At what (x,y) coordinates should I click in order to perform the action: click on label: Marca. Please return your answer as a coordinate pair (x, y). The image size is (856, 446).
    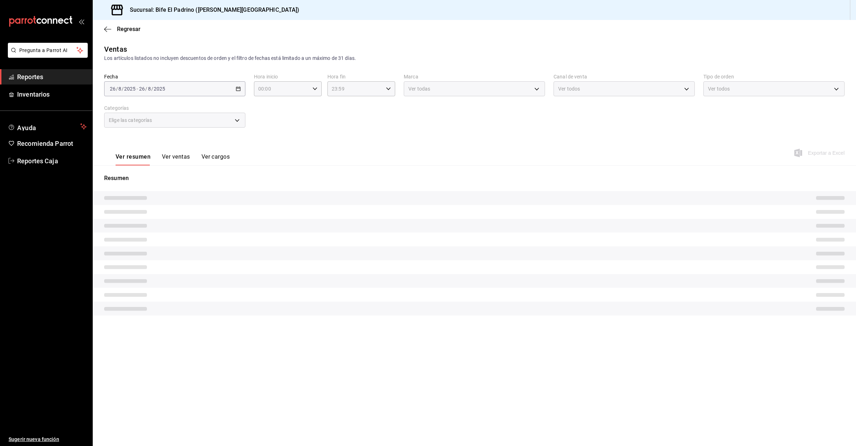
    Looking at the image, I should click on (474, 77).